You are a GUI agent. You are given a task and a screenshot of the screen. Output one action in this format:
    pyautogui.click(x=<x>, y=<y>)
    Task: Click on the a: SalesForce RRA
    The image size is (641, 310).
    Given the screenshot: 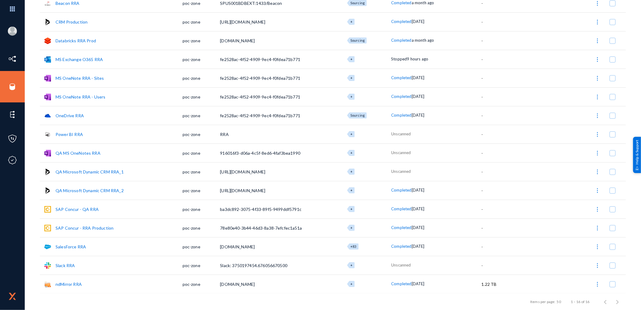 What is the action you would take?
    pyautogui.click(x=71, y=246)
    